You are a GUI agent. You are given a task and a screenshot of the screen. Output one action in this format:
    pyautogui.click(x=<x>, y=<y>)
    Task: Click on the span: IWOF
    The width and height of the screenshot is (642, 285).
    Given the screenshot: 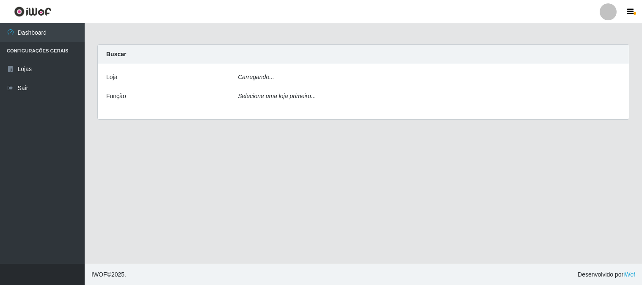 What is the action you would take?
    pyautogui.click(x=99, y=275)
    